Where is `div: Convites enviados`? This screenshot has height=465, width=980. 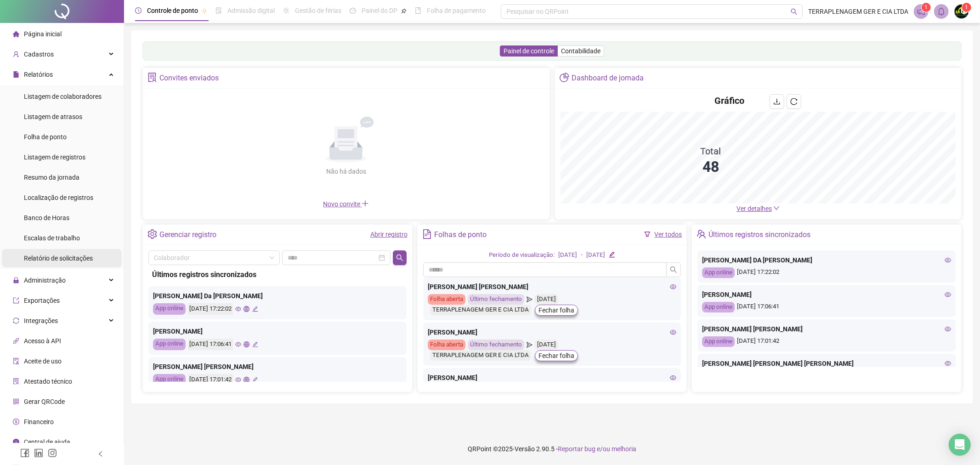 div: Convites enviados is located at coordinates (189, 78).